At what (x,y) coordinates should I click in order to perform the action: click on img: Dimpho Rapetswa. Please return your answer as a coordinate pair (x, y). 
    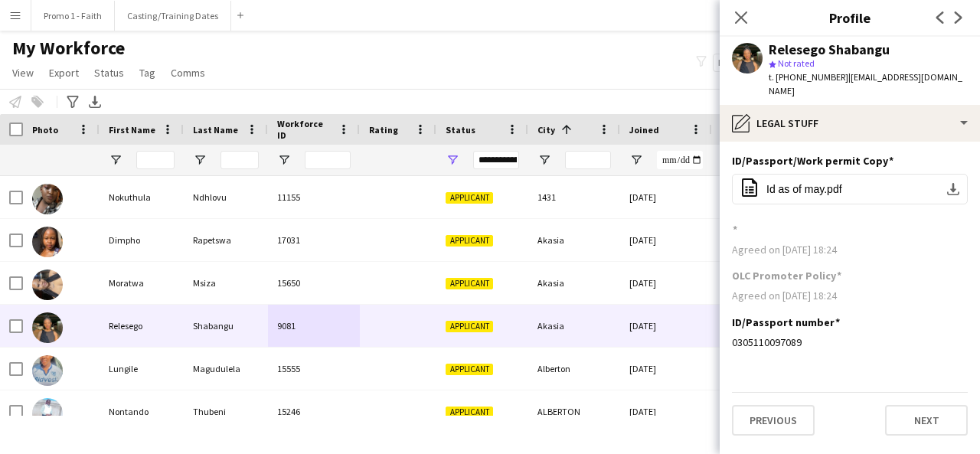
    Looking at the image, I should click on (48, 242).